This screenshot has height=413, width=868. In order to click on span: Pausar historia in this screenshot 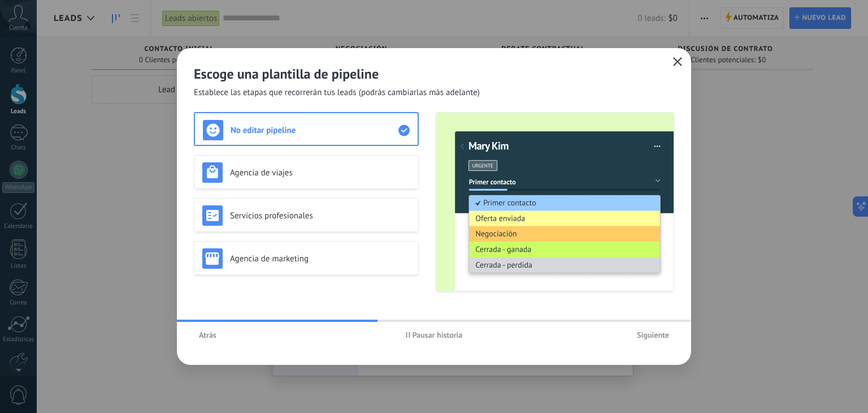, I will do `click(437, 335)`.